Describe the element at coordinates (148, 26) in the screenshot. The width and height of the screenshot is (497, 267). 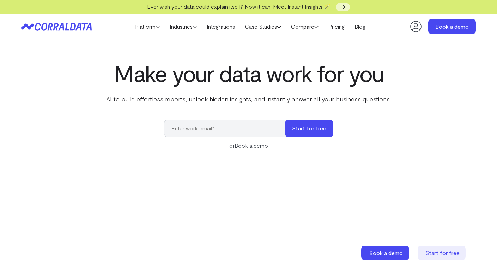
I see `a: Platform` at that location.